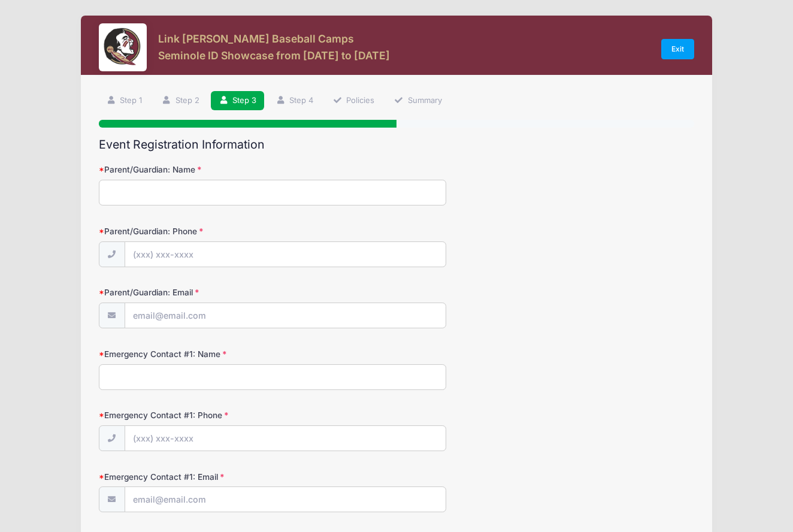 The image size is (793, 532). Describe the element at coordinates (294, 101) in the screenshot. I see `a: Step 4` at that location.